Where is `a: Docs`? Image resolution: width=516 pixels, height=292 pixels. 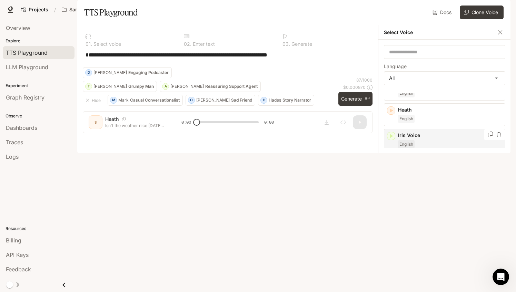 a: Docs is located at coordinates (443, 12).